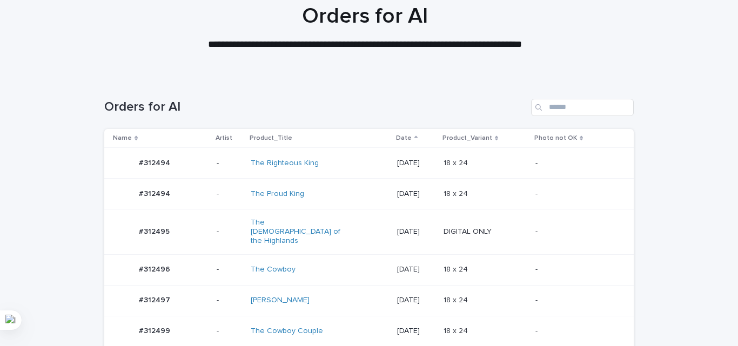  Describe the element at coordinates (156, 299) in the screenshot. I see `p: #312497` at that location.